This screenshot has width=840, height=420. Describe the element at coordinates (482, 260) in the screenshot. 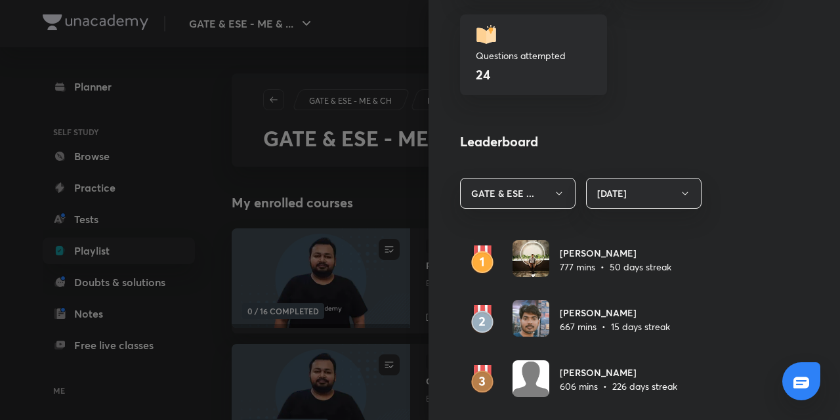

I see `img: rank1.svg` at that location.